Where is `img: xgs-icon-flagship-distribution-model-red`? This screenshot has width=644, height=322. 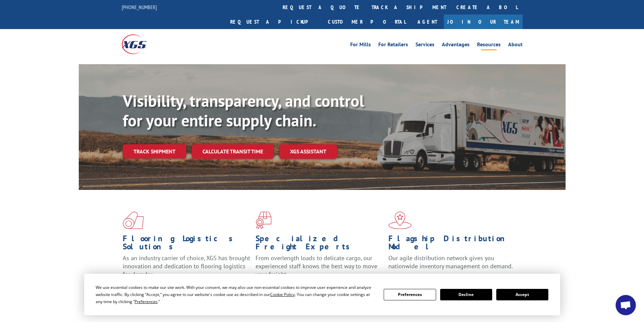 img: xgs-icon-flagship-distribution-model-red is located at coordinates (400, 221).